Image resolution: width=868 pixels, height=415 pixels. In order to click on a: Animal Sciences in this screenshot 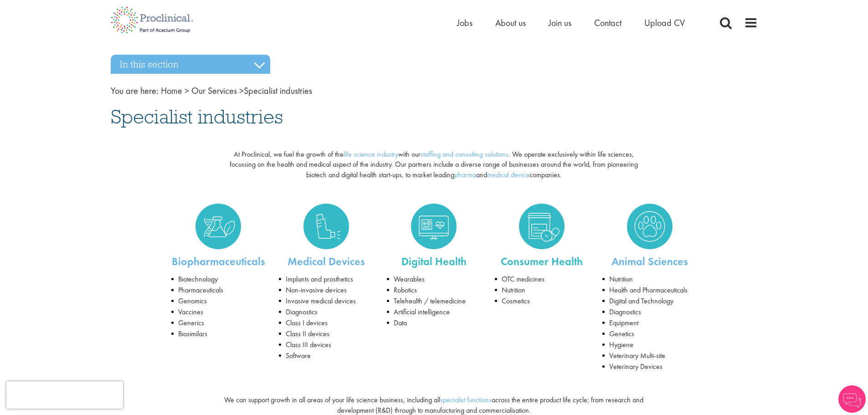, I will do `click(649, 261)`.